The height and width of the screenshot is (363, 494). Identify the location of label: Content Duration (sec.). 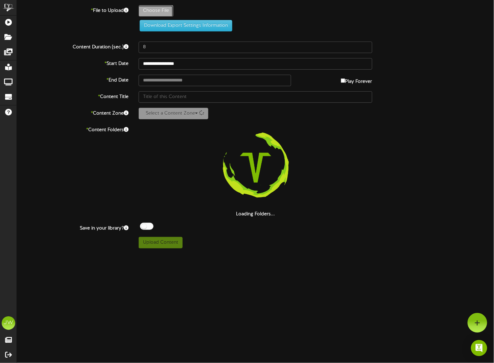
(73, 46).